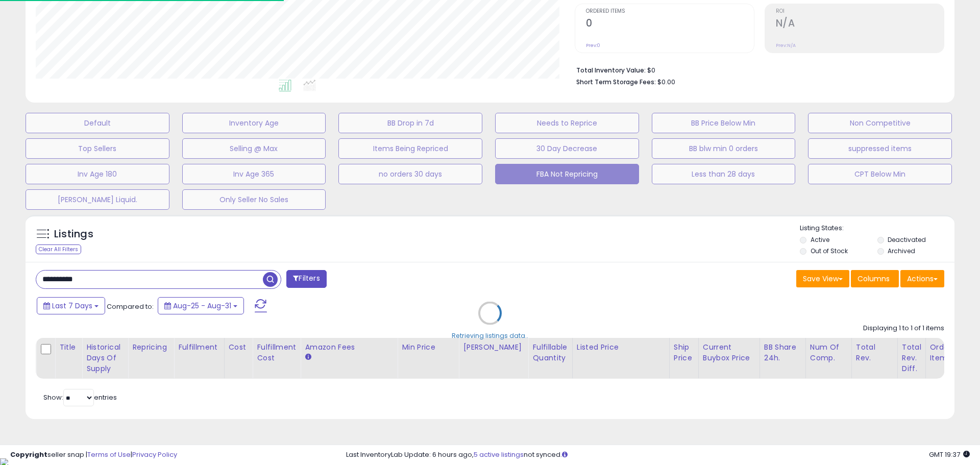 This screenshot has width=980, height=465. I want to click on button: suppressed items, so click(880, 149).